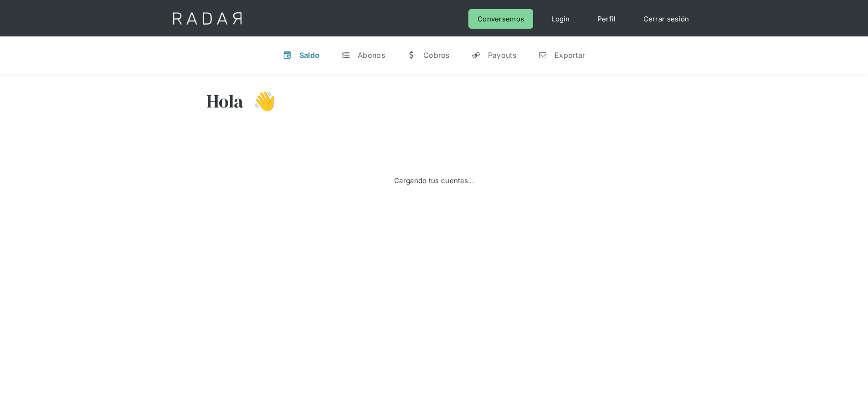 The width and height of the screenshot is (868, 415). I want to click on div: Abonos, so click(372, 55).